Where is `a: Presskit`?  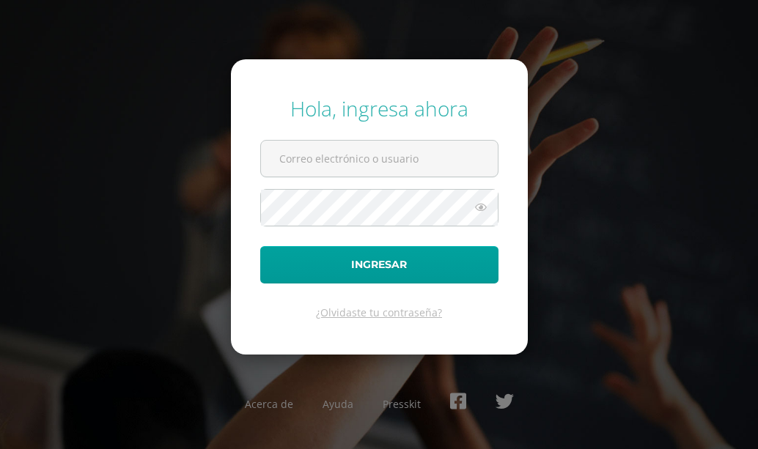
a: Presskit is located at coordinates (402, 404).